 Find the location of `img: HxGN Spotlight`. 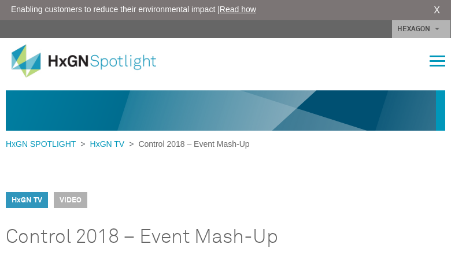

img: HxGN Spotlight is located at coordinates (93, 61).